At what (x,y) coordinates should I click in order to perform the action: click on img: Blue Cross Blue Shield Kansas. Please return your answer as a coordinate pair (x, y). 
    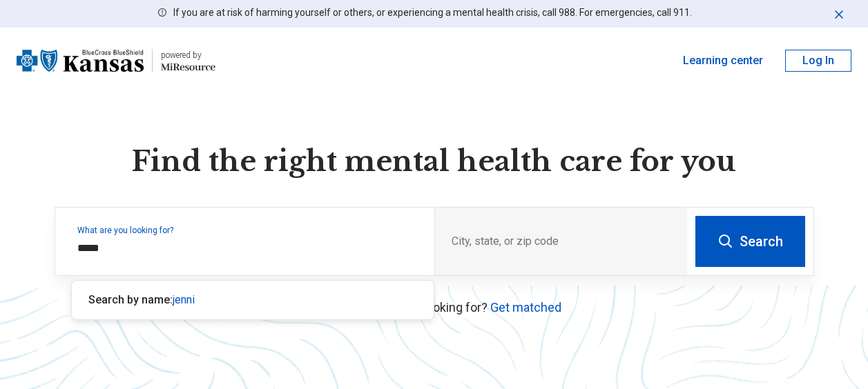
    Looking at the image, I should click on (80, 60).